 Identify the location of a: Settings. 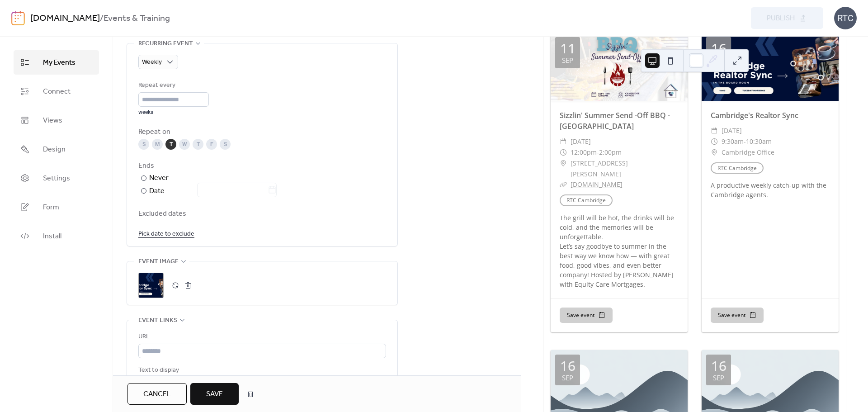
(56, 178).